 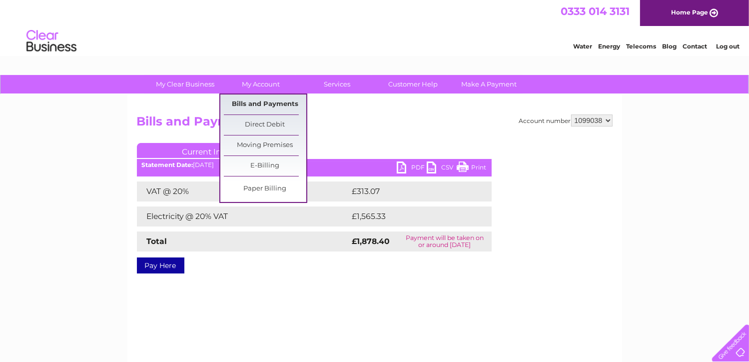 I want to click on a: Services, so click(x=337, y=84).